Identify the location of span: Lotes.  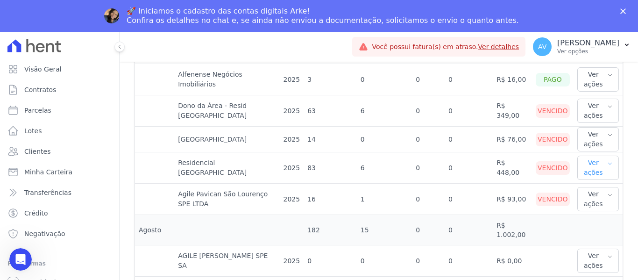
(33, 131).